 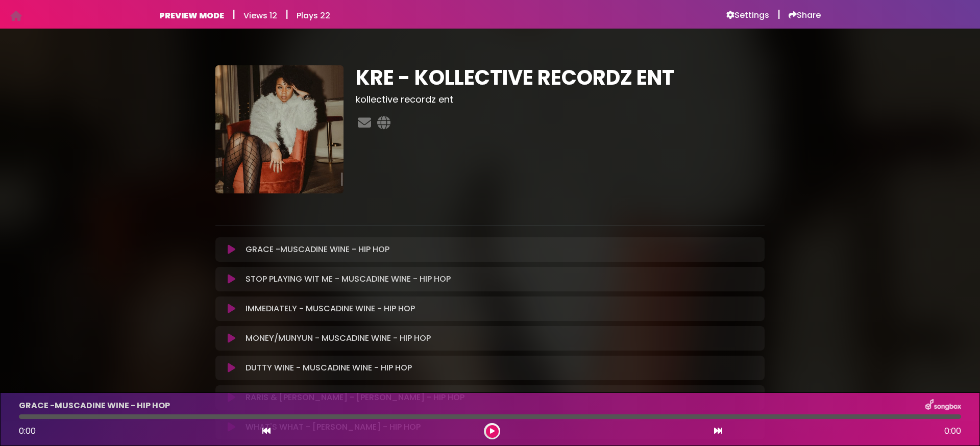 I want to click on p: STOP PLAYING WIT ME - MUSCADINE WINE - HIP HOP, so click(x=349, y=279).